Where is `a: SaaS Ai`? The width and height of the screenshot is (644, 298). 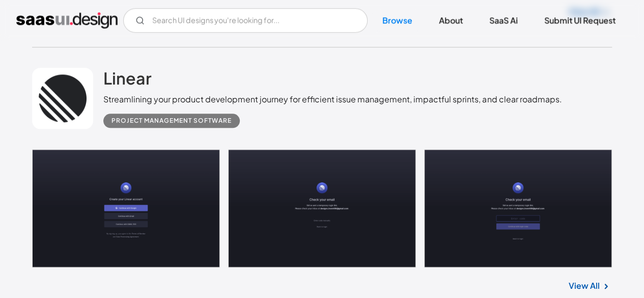 a: SaaS Ai is located at coordinates (503, 20).